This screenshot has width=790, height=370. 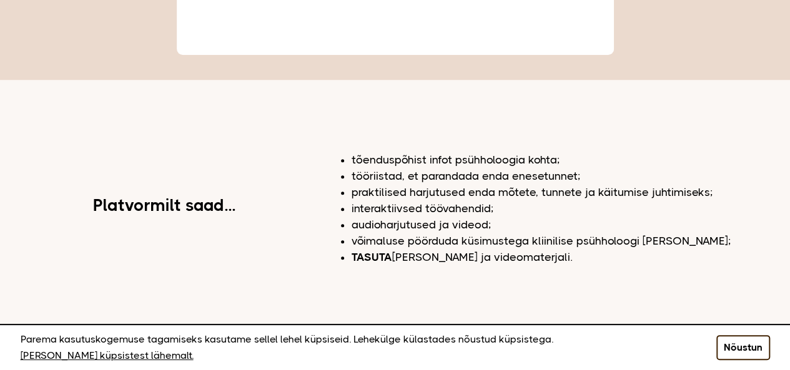 What do you see at coordinates (561, 160) in the screenshot?
I see `li: tõenduspõhist infot psühholoogia kohta;` at bounding box center [561, 160].